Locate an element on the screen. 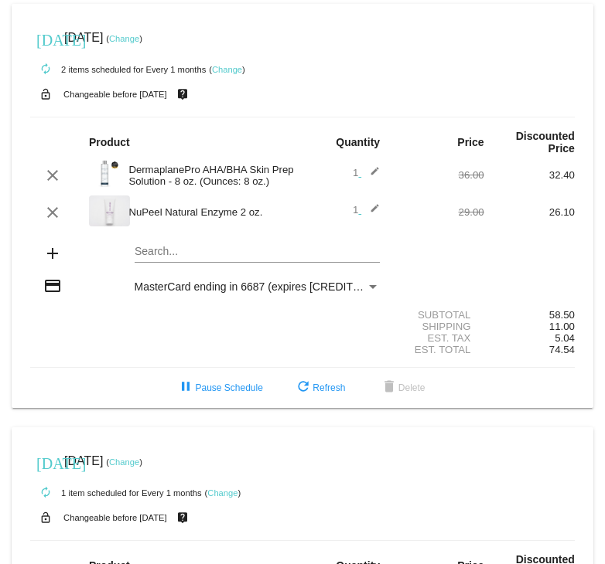 The width and height of the screenshot is (605, 564). div: Est. Total is located at coordinates (438, 349).